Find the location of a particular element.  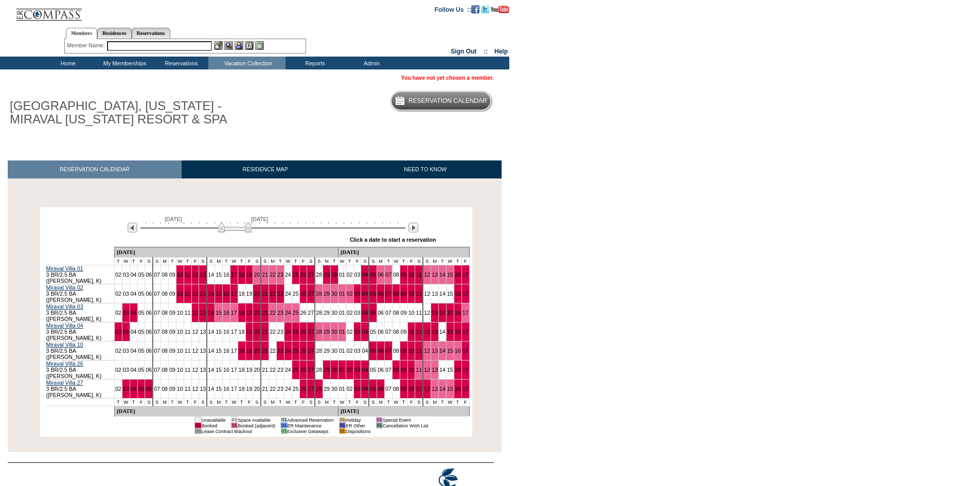

a: 29 is located at coordinates (326, 351).